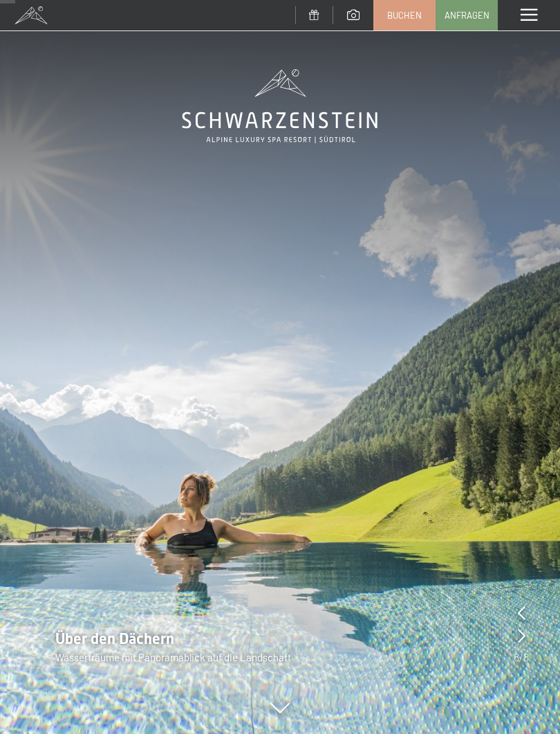 The image size is (560, 734). I want to click on span: Wasserträume mit Panoramablick auf die Landschaft, so click(173, 657).